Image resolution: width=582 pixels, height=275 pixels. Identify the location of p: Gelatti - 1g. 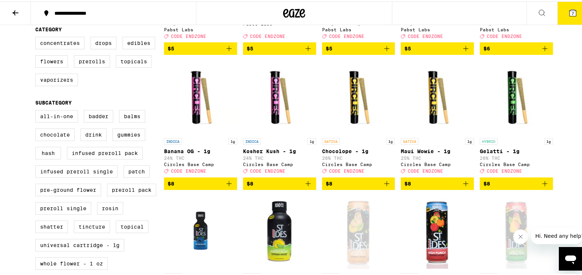
(516, 150).